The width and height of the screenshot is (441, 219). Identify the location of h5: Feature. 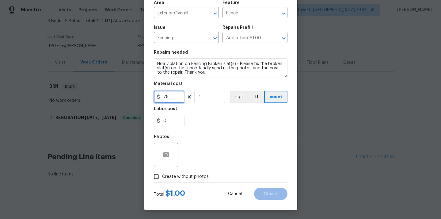
(231, 3).